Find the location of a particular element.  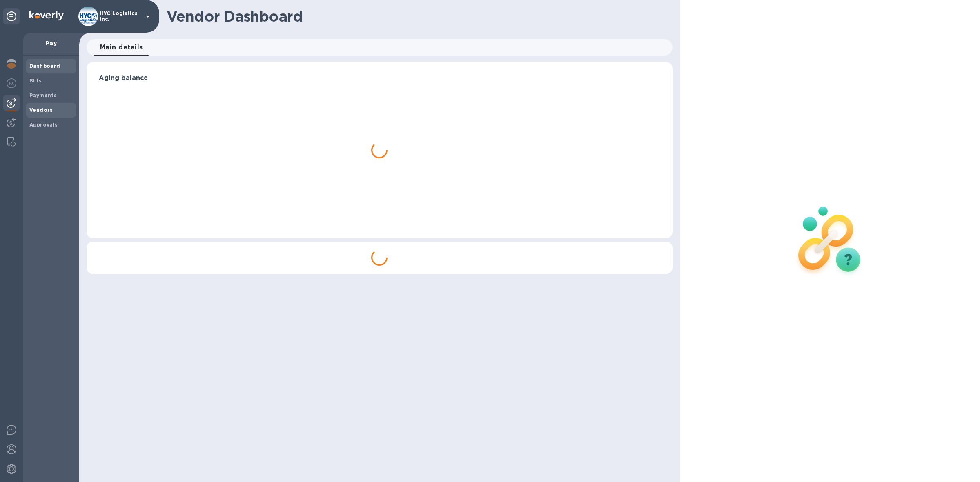

div: Unpin categories is located at coordinates (12, 17).